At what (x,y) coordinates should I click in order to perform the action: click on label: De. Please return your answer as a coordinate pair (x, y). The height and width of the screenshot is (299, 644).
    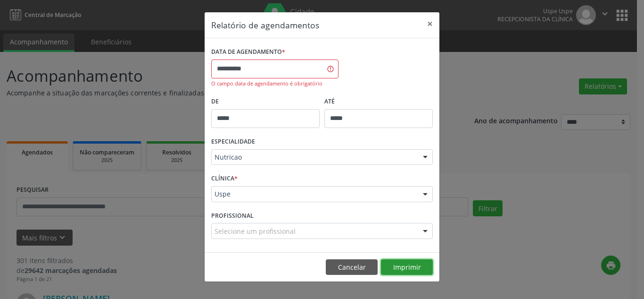
    Looking at the image, I should click on (266, 102).